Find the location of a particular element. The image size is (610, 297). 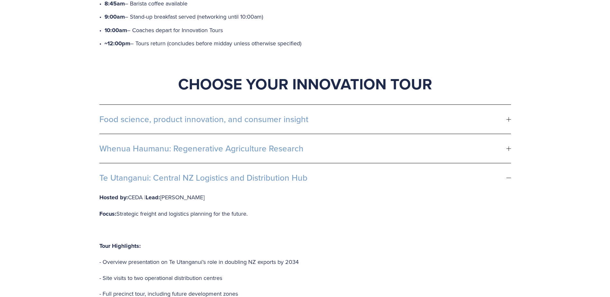

span: Food science, product innovation, and consumer insight is located at coordinates (303, 119).